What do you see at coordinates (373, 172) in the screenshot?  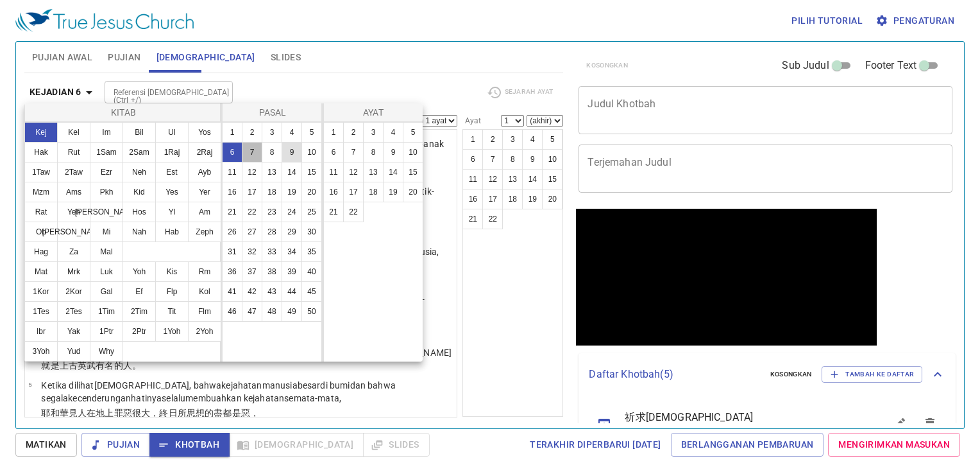 I see `button: 13` at bounding box center [373, 172].